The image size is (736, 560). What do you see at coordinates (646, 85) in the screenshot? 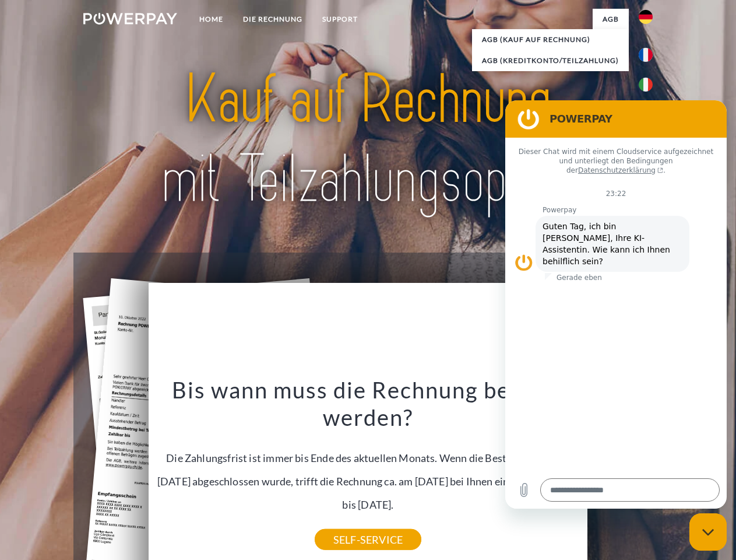
I see `img: it` at bounding box center [646, 85].